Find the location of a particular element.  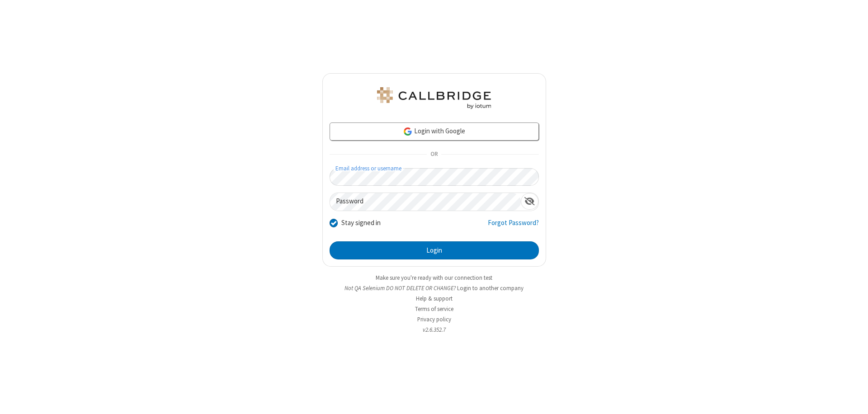

span: OR is located at coordinates (434, 154).